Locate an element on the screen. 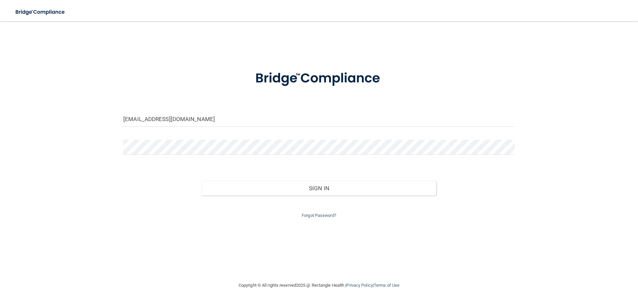 This screenshot has height=303, width=638. a: Forgot Password? is located at coordinates (319, 215).